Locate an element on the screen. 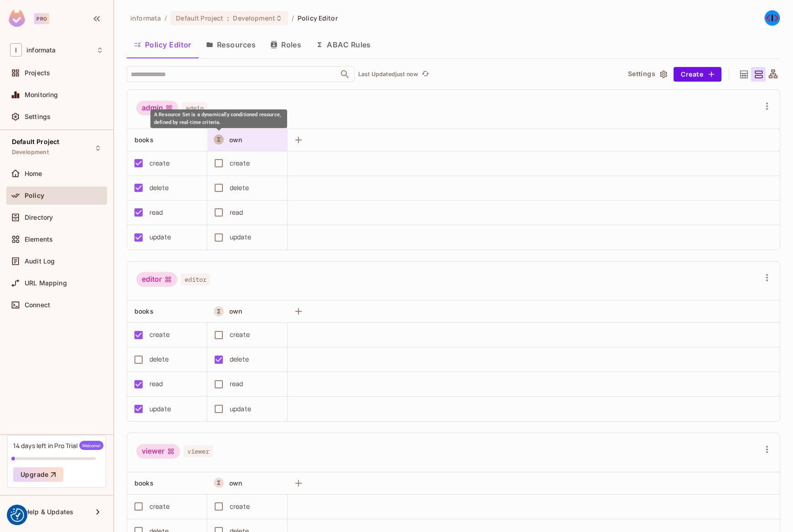 This screenshot has width=793, height=532. span: Workspace: informata is located at coordinates (41, 50).